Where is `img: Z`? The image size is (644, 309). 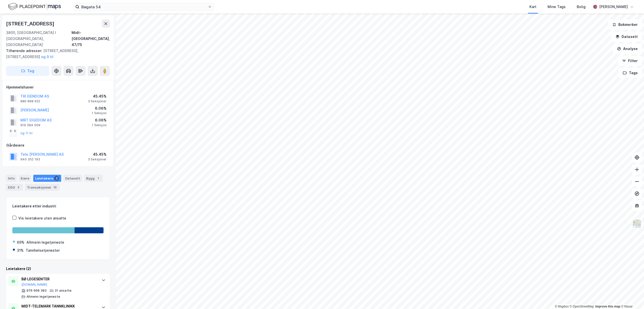
img: Z is located at coordinates (637, 224).